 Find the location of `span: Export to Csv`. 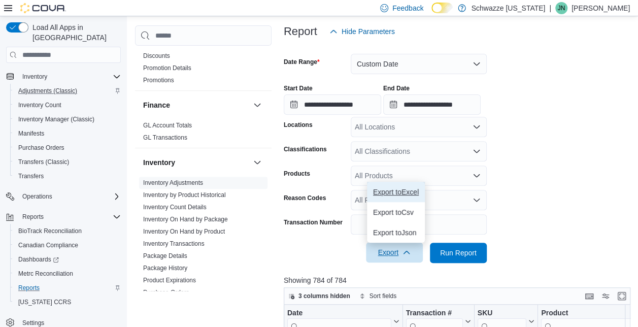

span: Export to Csv is located at coordinates (396, 212).